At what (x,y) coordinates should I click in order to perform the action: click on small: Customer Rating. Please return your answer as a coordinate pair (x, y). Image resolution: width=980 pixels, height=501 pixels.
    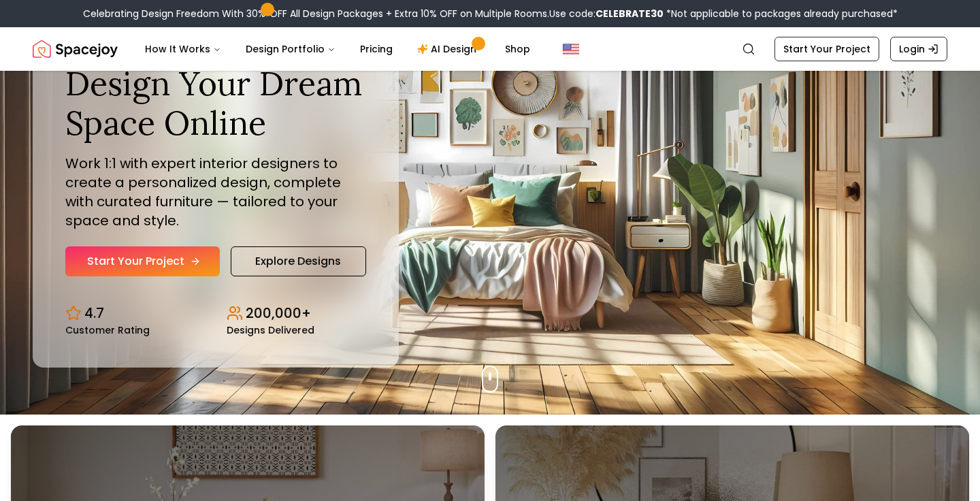
    Looking at the image, I should click on (107, 330).